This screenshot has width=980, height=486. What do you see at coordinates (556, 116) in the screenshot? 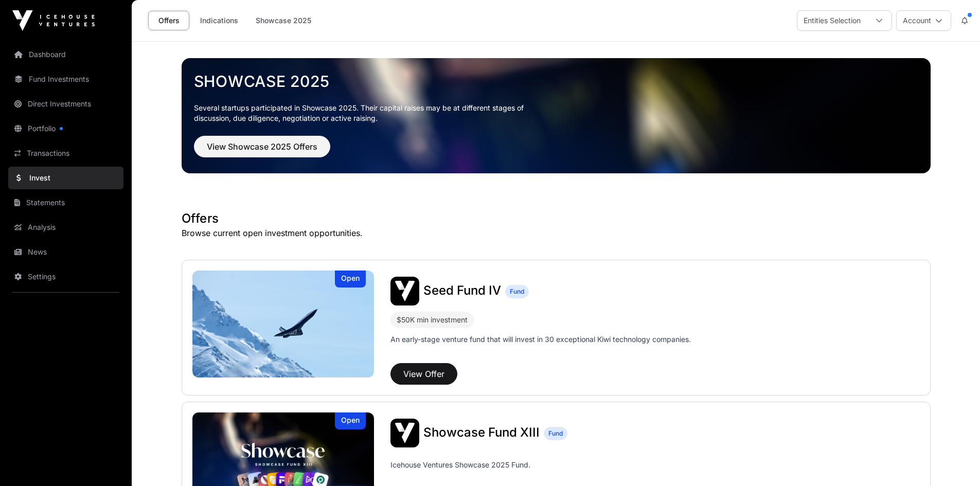
I see `img: Showcase 2025` at bounding box center [556, 116].